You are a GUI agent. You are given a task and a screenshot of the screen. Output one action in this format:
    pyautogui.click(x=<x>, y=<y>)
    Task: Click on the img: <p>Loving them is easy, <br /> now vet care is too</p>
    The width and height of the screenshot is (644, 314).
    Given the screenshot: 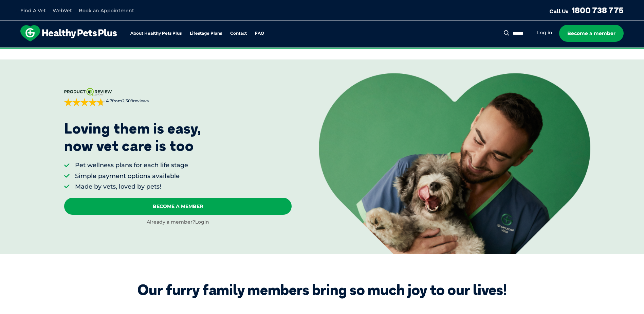 What is the action you would take?
    pyautogui.click(x=455, y=163)
    